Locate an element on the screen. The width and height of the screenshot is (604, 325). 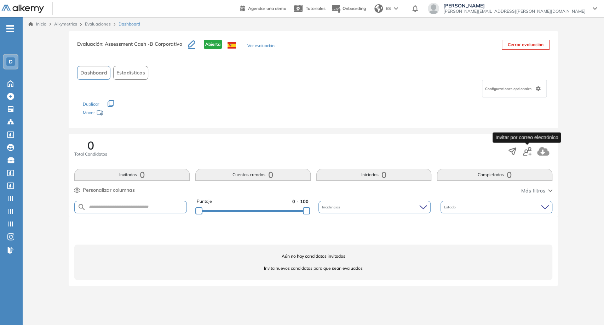
span: Duplicar is located at coordinates (91, 104).